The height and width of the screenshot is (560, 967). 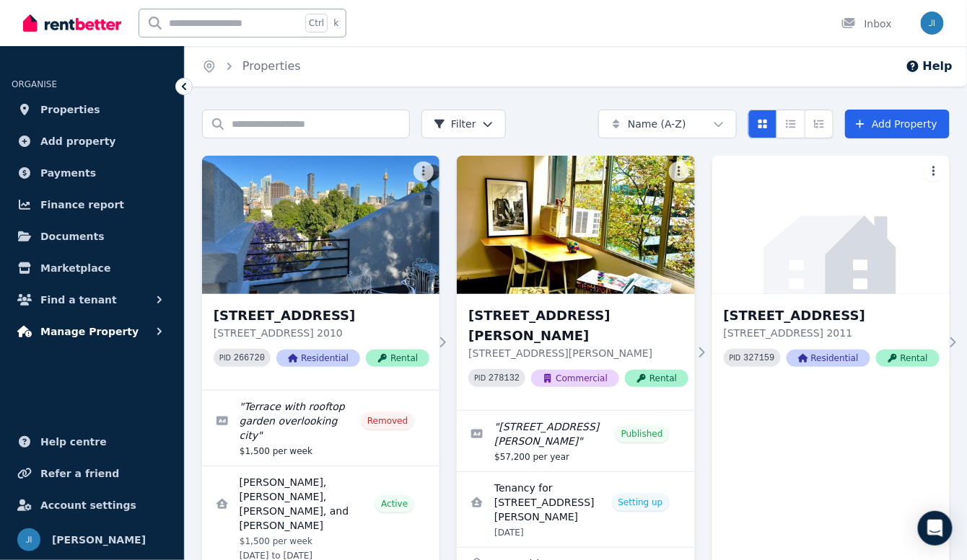 What do you see at coordinates (251, 66) in the screenshot?
I see `nav: Breadcrumb` at bounding box center [251, 66].